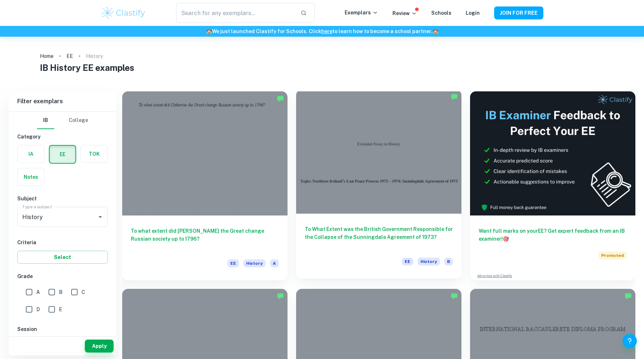  What do you see at coordinates (518, 13) in the screenshot?
I see `a: JOIN FOR FREE` at bounding box center [518, 13].